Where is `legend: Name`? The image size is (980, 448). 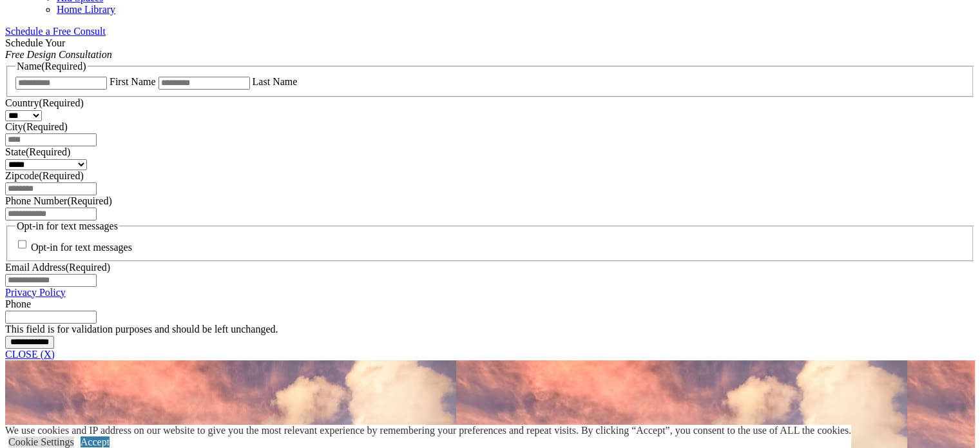 legend: Name is located at coordinates (52, 67).